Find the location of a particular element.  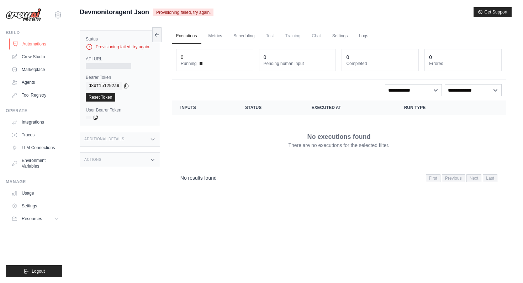

label: Status is located at coordinates (120, 39).